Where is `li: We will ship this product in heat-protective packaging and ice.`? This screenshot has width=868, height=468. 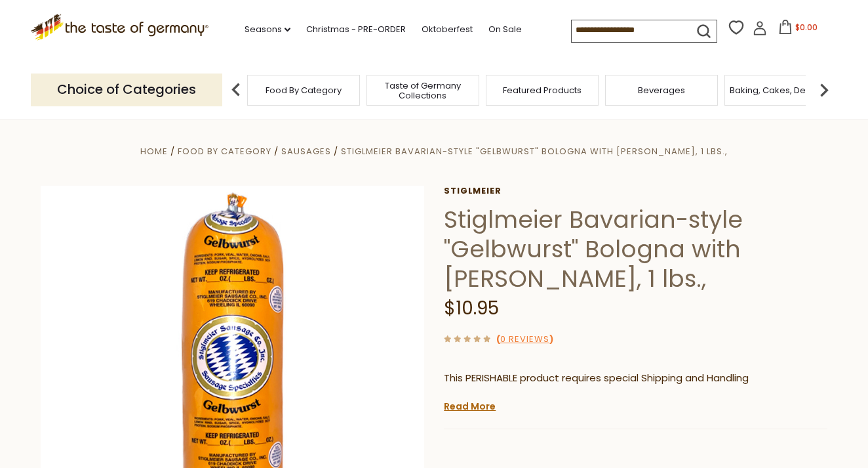
li: We will ship this product in heat-protective packaging and ice. is located at coordinates (642, 404).